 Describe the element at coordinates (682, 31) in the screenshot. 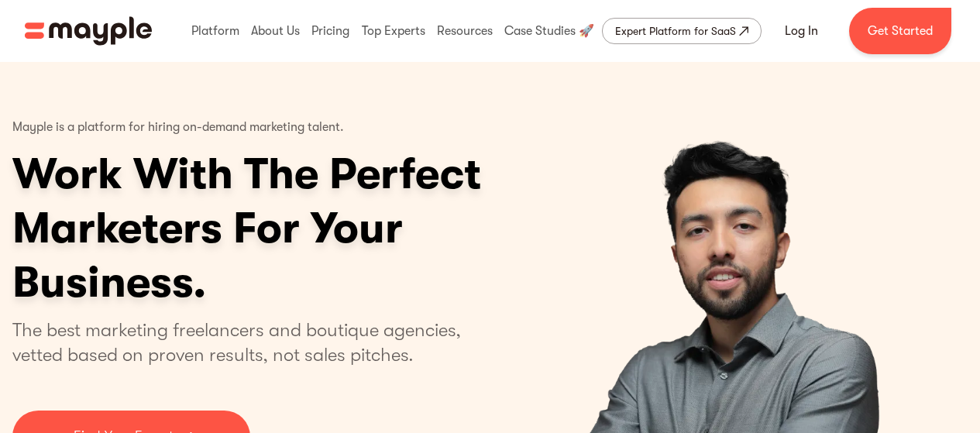

I see `a: Expert Platform for SaaS` at that location.